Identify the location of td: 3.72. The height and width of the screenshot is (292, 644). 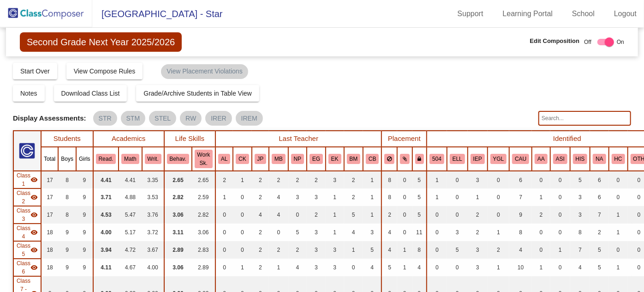
(153, 232).